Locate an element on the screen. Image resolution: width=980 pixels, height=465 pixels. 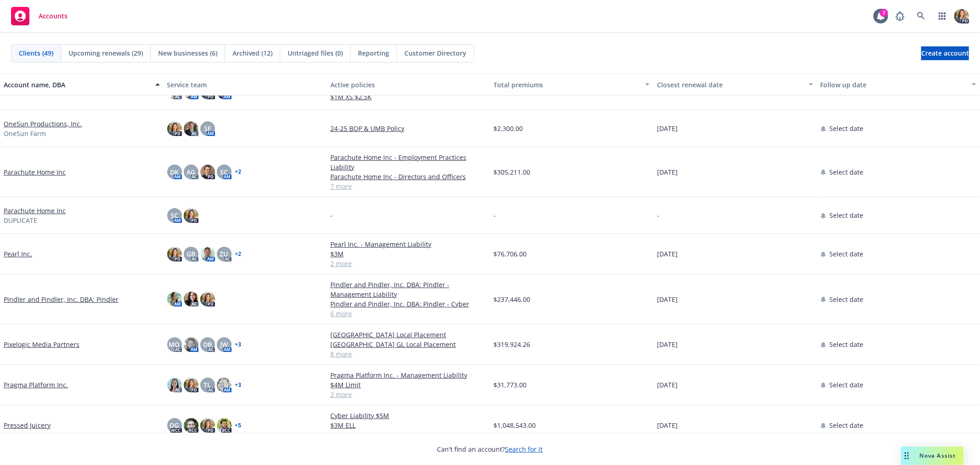
a: $1M XS $2.5K is located at coordinates (409, 97).